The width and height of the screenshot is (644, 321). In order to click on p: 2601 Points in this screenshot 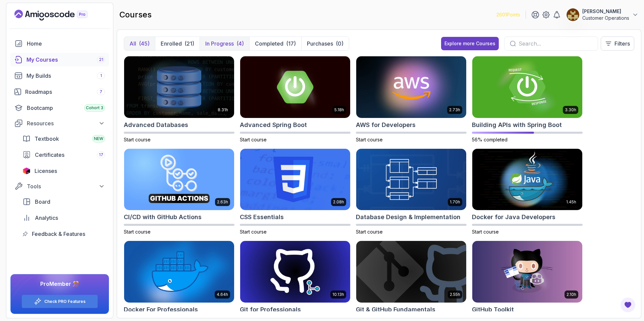, I will do `click(508, 15)`.